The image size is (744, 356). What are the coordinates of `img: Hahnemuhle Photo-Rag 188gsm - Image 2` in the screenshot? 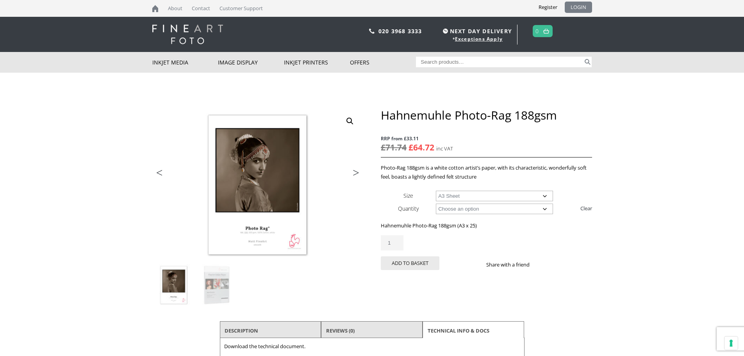 It's located at (217, 285).